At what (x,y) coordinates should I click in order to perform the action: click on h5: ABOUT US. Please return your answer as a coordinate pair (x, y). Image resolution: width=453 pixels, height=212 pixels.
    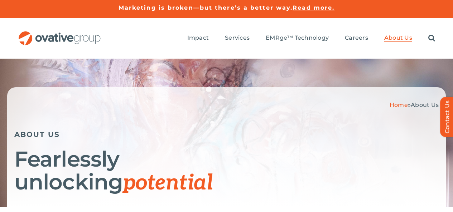
    Looking at the image, I should click on (226, 135).